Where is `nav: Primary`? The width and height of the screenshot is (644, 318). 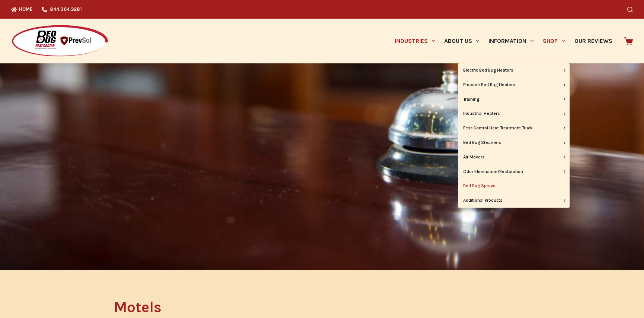
nav: Primary is located at coordinates (504, 41).